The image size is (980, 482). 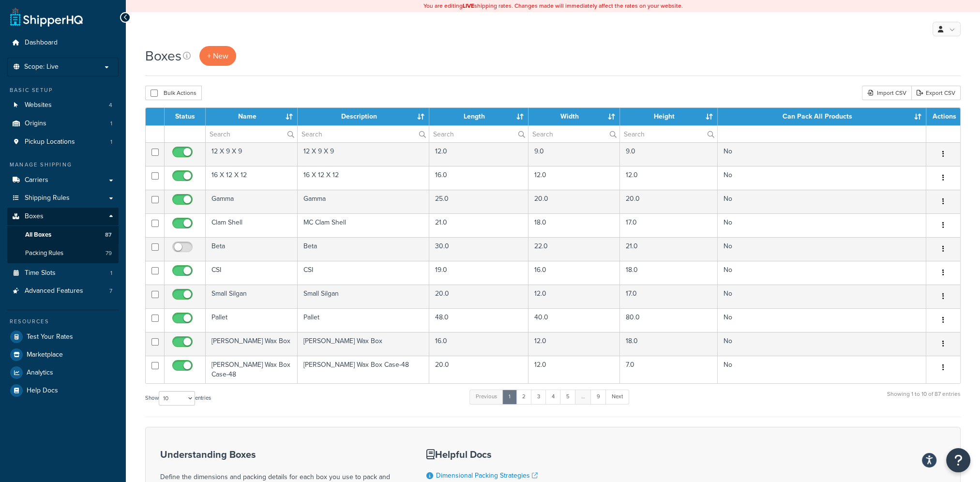 What do you see at coordinates (40, 273) in the screenshot?
I see `span: Time Slots` at bounding box center [40, 273].